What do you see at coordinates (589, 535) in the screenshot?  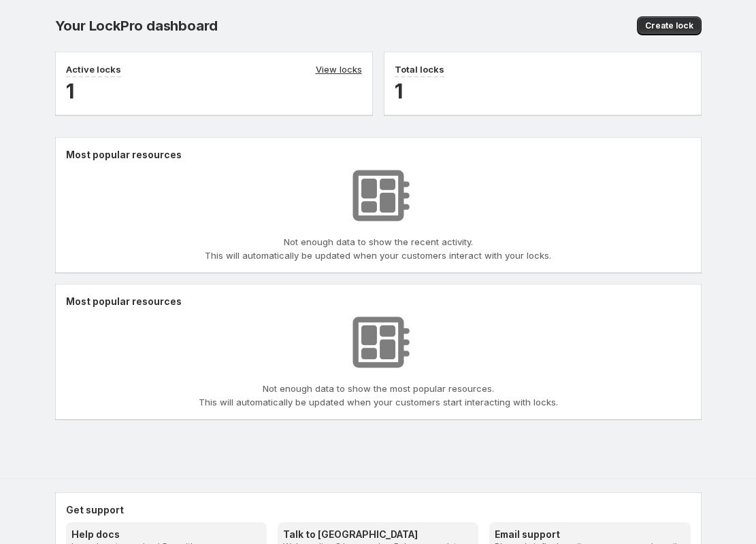 I see `h3: Email support` at bounding box center [589, 535].